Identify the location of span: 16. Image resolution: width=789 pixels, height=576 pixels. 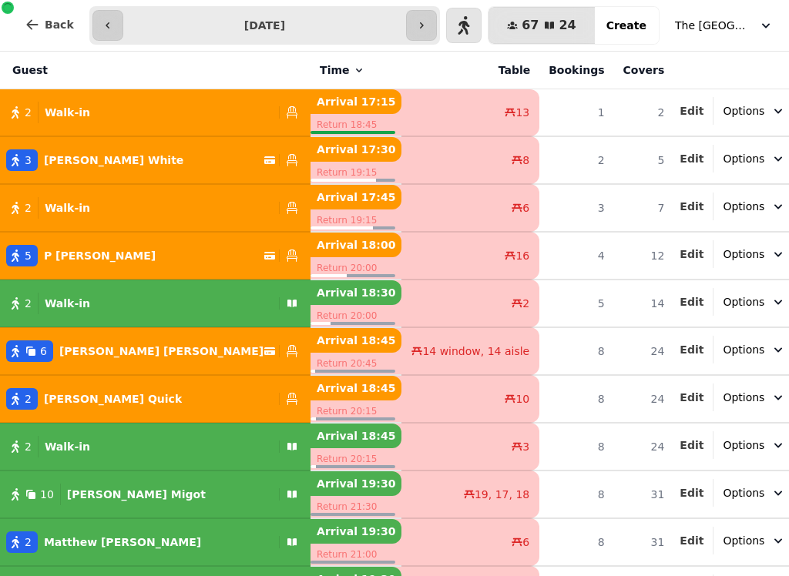
(522, 256).